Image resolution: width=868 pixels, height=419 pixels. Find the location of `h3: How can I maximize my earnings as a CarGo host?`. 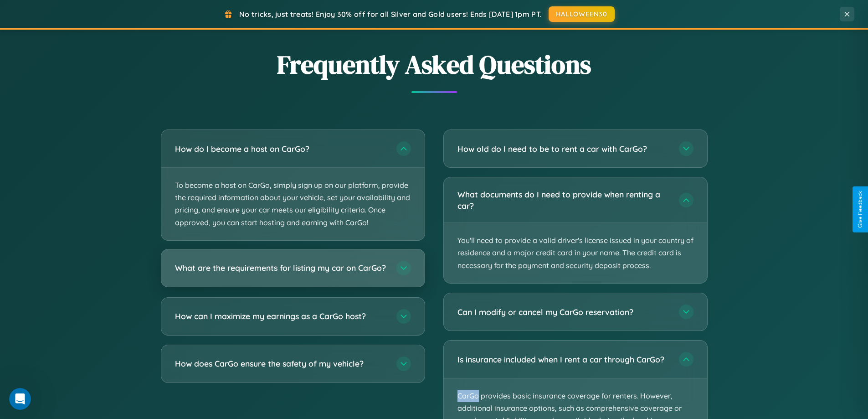

h3: How can I maximize my earnings as a CarGo host? is located at coordinates (281, 316).